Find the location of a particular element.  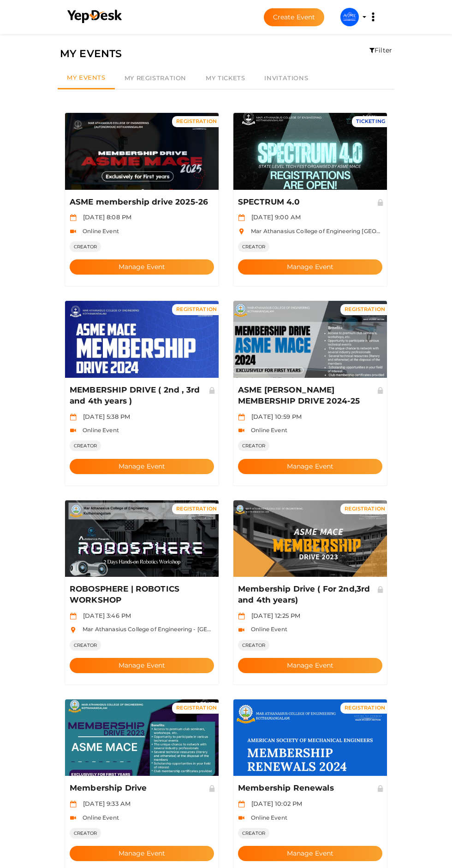

span: TICKETING is located at coordinates (370, 121).